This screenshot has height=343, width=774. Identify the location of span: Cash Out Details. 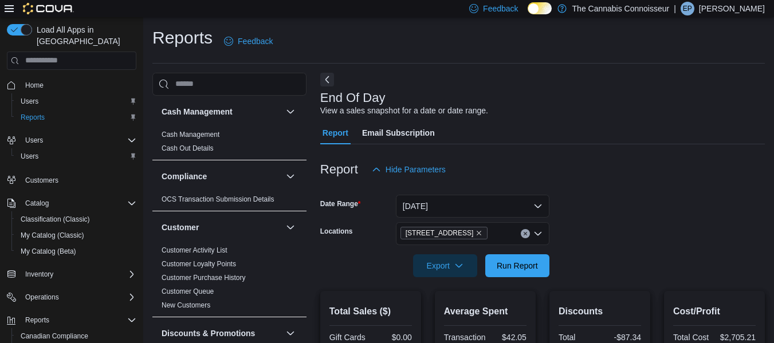
(187, 148).